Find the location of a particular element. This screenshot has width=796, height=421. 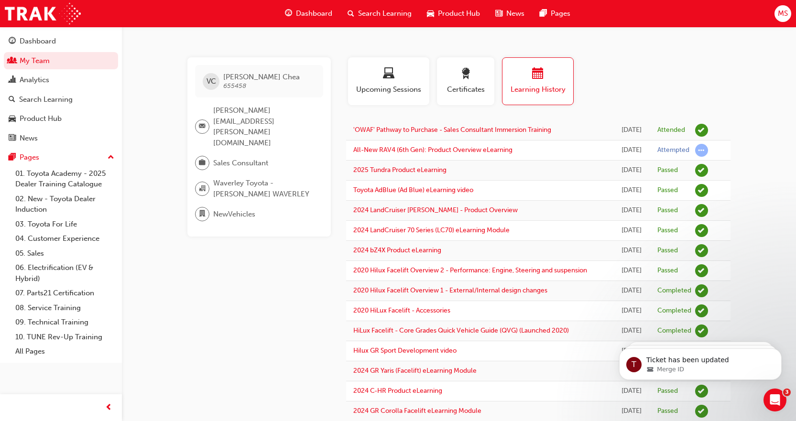

div: Product Hub is located at coordinates (41, 119).